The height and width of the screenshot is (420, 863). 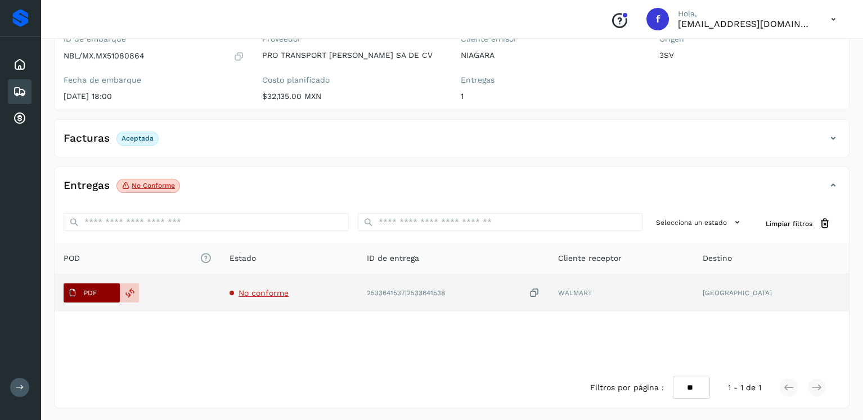 What do you see at coordinates (551, 55) in the screenshot?
I see `p: NIAGARA` at bounding box center [551, 55].